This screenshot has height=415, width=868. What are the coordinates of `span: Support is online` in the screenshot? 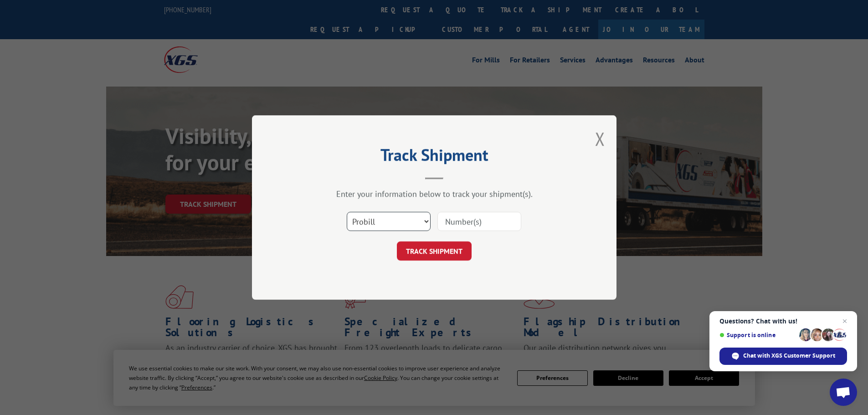 It's located at (758, 335).